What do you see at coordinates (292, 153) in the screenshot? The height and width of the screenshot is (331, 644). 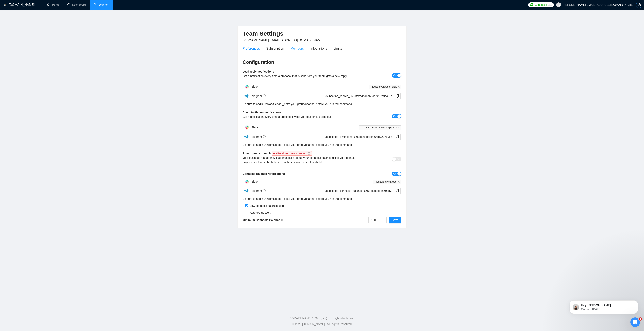 I see `span: Additional permissions needed.` at bounding box center [292, 153].